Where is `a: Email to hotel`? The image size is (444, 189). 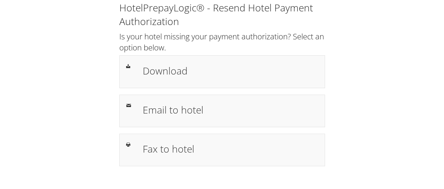 a: Email to hotel is located at coordinates (222, 111).